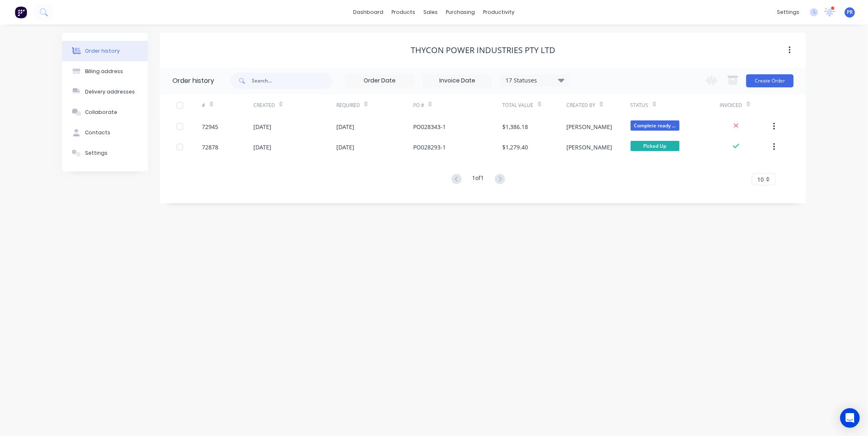 The width and height of the screenshot is (868, 436). What do you see at coordinates (515, 126) in the screenshot?
I see `div: $1,386.18` at bounding box center [515, 126].